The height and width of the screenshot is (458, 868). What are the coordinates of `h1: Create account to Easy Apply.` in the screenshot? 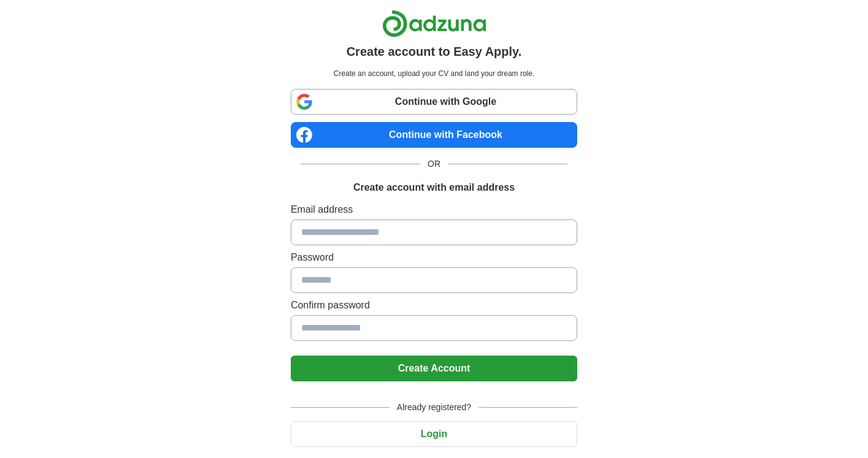 It's located at (434, 51).